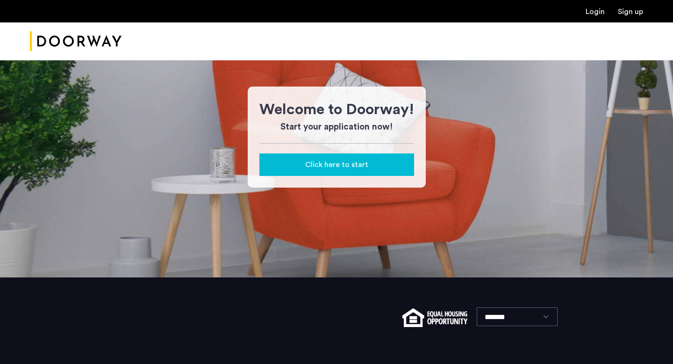 The width and height of the screenshot is (673, 364). Describe the element at coordinates (435, 317) in the screenshot. I see `img: equal-housing.png` at that location.